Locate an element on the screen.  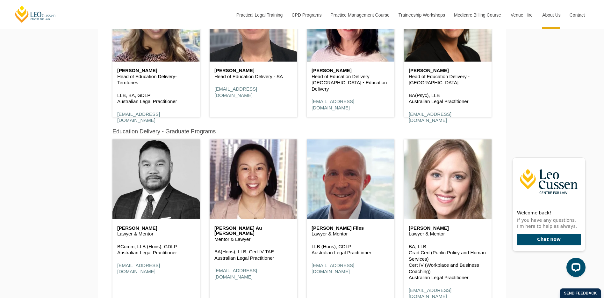
p: Mentor & Lawyer is located at coordinates (253, 239).